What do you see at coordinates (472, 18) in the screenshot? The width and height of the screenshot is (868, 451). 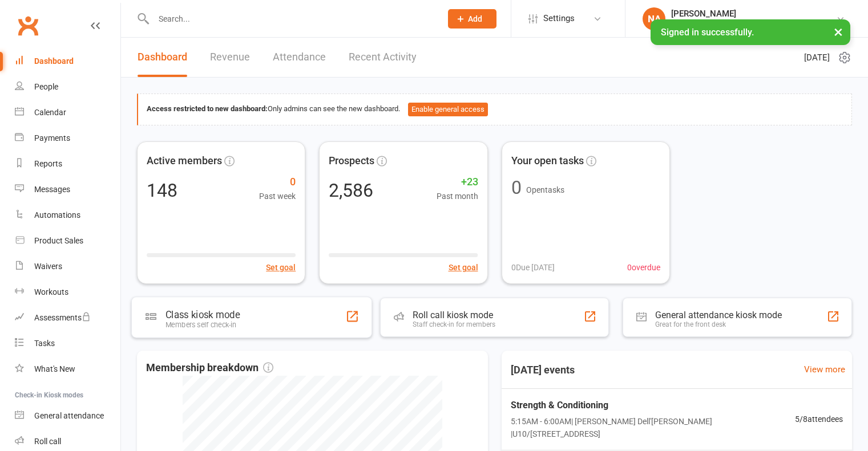 I see `button: Add` at bounding box center [472, 18].